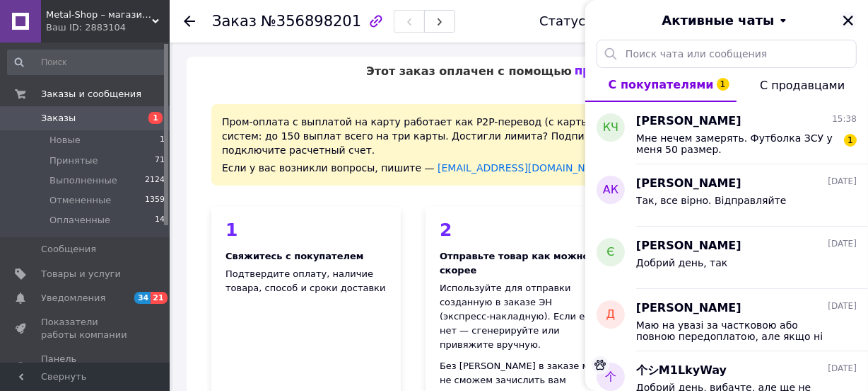  What do you see at coordinates (294, 256) in the screenshot?
I see `b: Свяжитесь с покупателем` at bounding box center [294, 256].